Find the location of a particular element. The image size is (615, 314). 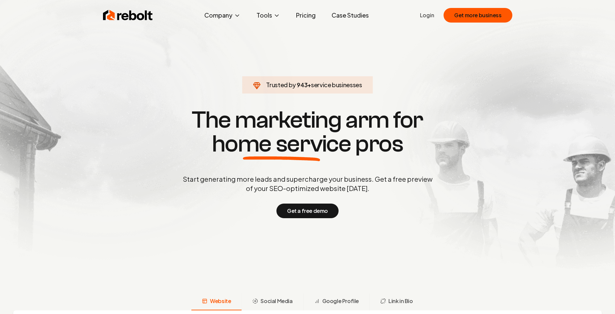

span: service businesses is located at coordinates (336, 85).